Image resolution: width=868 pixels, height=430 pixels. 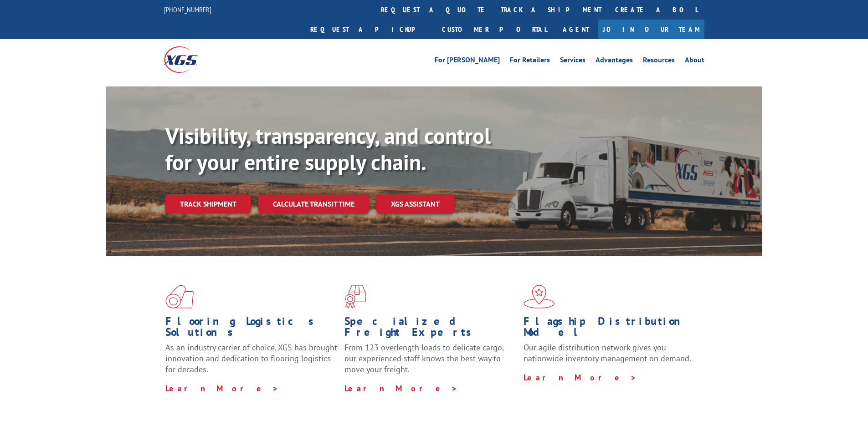 What do you see at coordinates (415, 204) in the screenshot?
I see `a: XGS ASSISTANT` at bounding box center [415, 204].